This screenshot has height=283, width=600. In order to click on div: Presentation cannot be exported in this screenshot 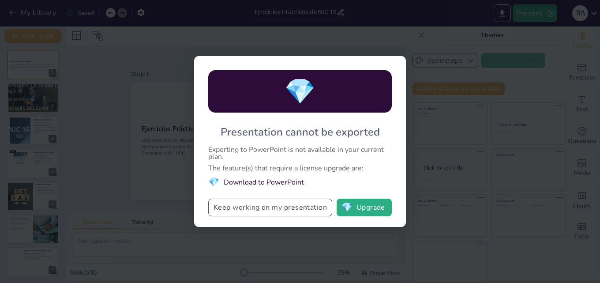, I will do `click(300, 132)`.